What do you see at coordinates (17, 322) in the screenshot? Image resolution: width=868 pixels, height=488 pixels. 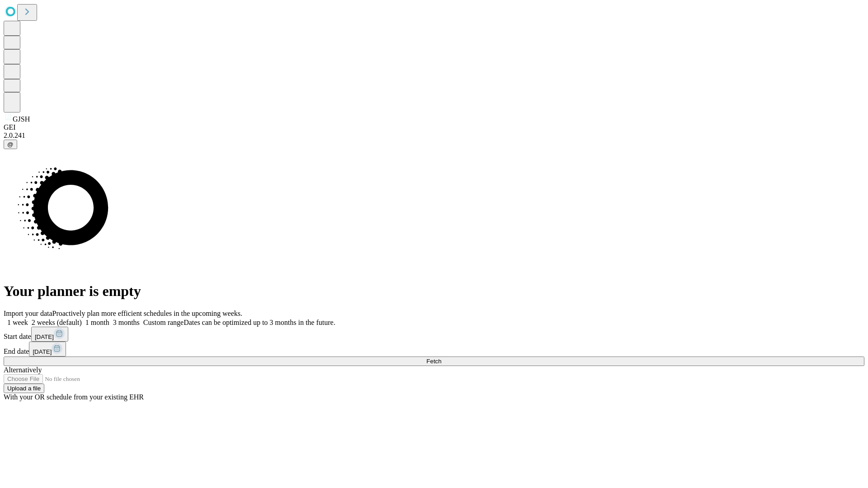 I see `span: 1 week` at bounding box center [17, 322].